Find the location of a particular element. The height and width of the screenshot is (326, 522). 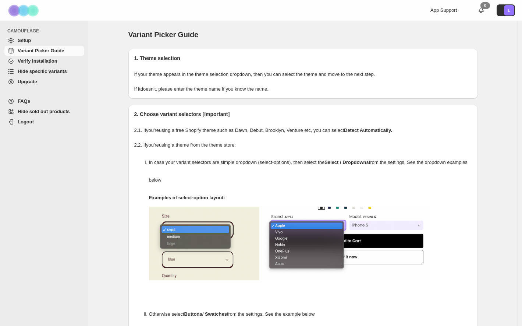

span: FAQs is located at coordinates (24, 101).